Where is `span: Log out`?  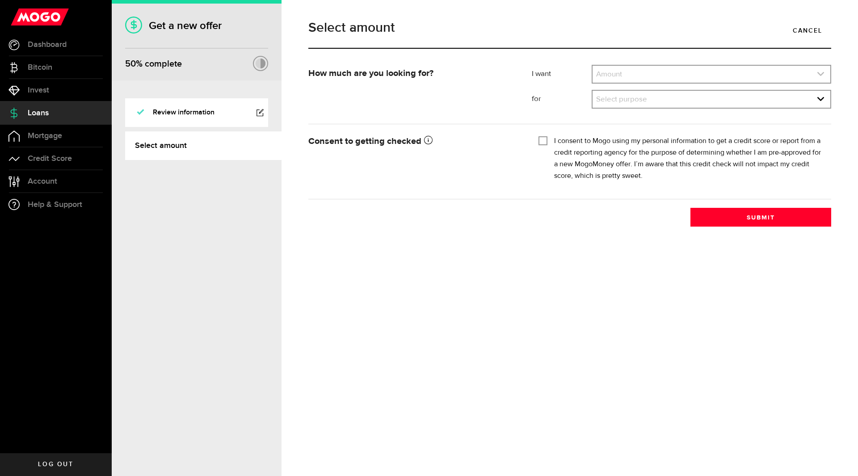 span: Log out is located at coordinates (55, 464).